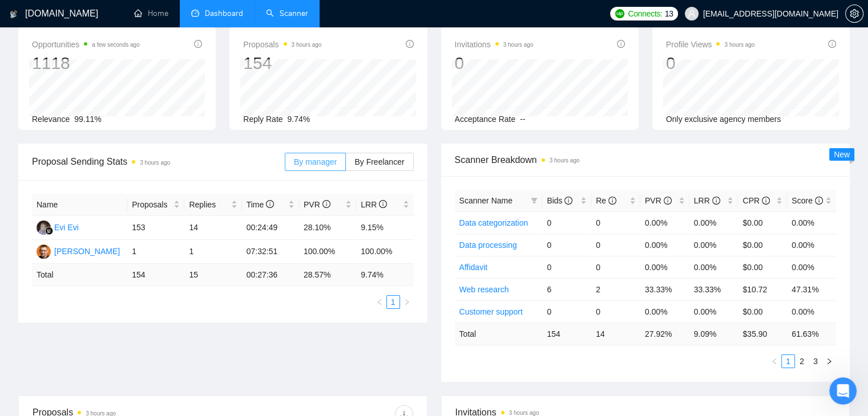  I want to click on td: 27.92 %, so click(665, 333).